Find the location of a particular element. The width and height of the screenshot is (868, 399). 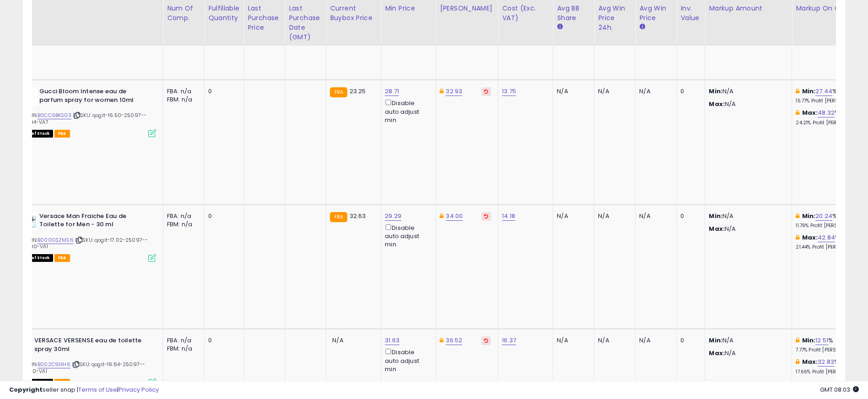

a: 27.44 is located at coordinates (823, 91).